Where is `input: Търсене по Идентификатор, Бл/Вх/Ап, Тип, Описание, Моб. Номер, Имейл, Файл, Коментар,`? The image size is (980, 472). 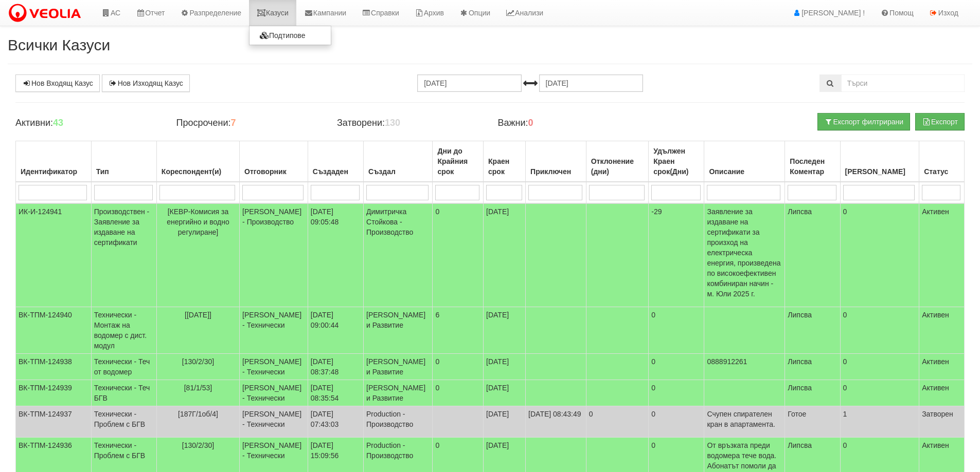 input: Търсене по Идентификатор, Бл/Вх/Ап, Тип, Описание, Моб. Номер, Имейл, Файл, Коментар, is located at coordinates (903, 84).